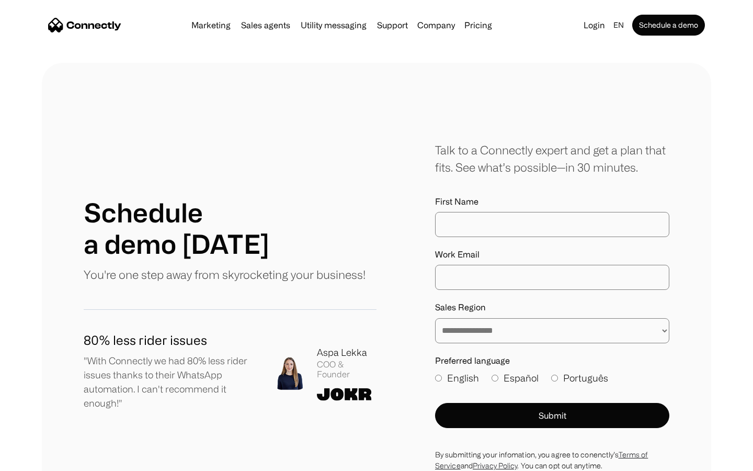  Describe the element at coordinates (224, 274) in the screenshot. I see `p: You're one step away from skyrocketing your business!` at that location.